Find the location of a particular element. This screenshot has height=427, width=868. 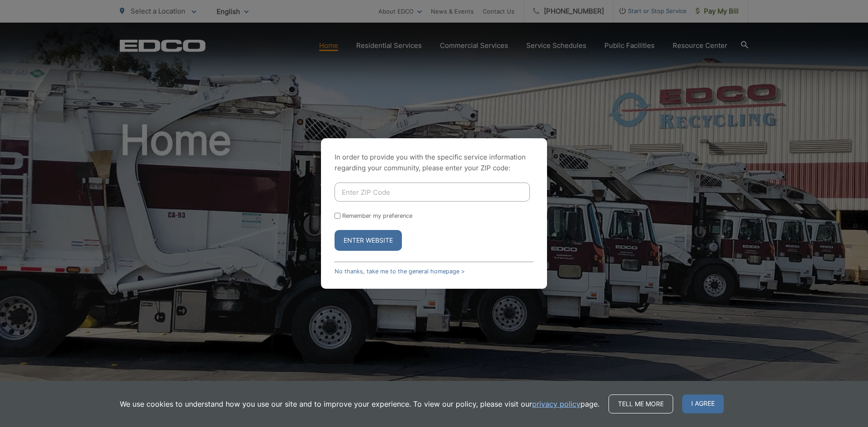

p: We use cookies to understand how you use our site and to improve your experience. To view our pol... is located at coordinates (360, 405).